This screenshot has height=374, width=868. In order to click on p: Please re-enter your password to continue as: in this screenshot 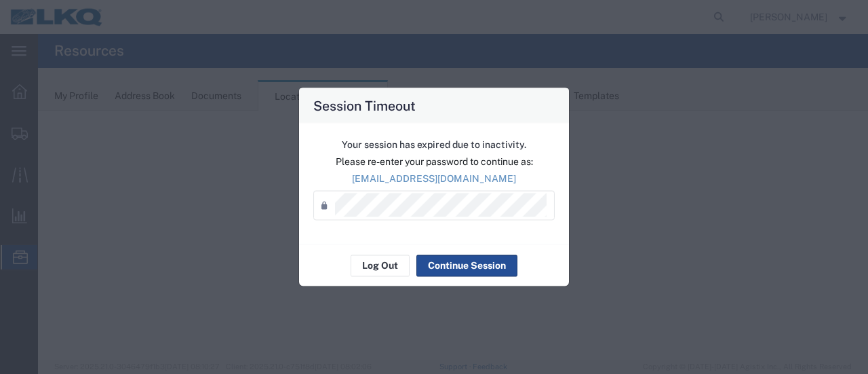, I will do `click(434, 161)`.